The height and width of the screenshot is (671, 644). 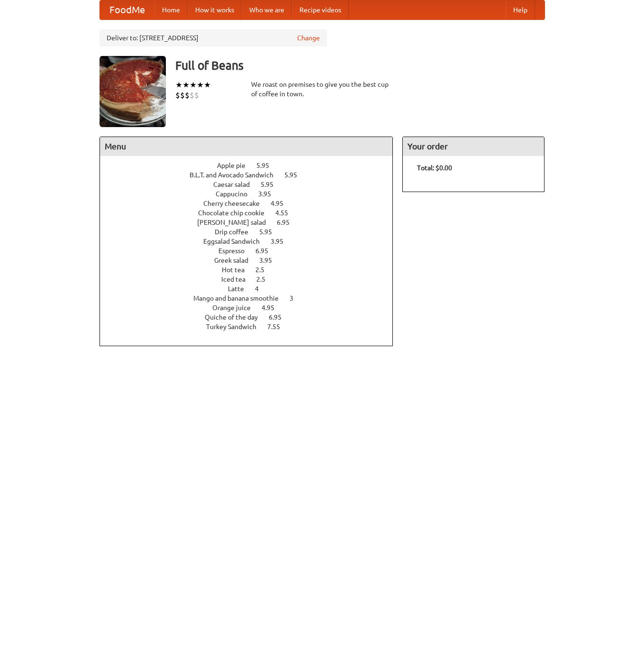 What do you see at coordinates (236, 194) in the screenshot?
I see `span: Cappucino` at bounding box center [236, 194].